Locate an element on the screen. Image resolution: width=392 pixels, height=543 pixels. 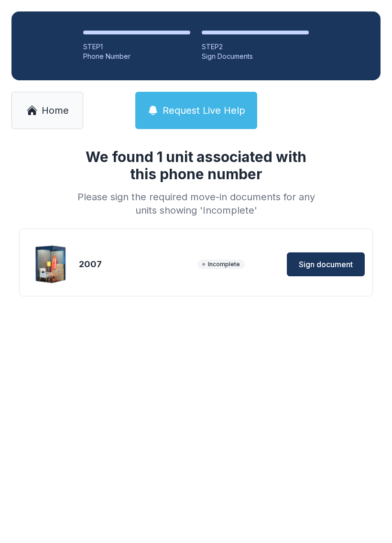
span: Sign document is located at coordinates (326, 264).